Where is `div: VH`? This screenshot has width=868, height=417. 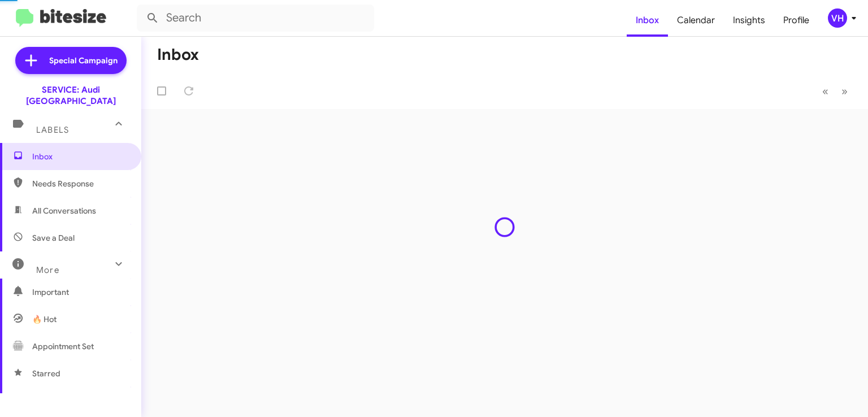
div: VH is located at coordinates (838, 18).